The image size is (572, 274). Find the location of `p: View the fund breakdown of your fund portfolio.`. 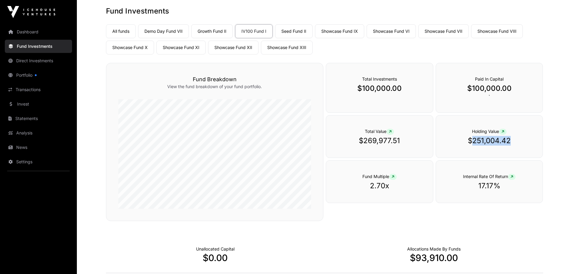

p: View the fund breakdown of your fund portfolio. is located at coordinates (215, 86).